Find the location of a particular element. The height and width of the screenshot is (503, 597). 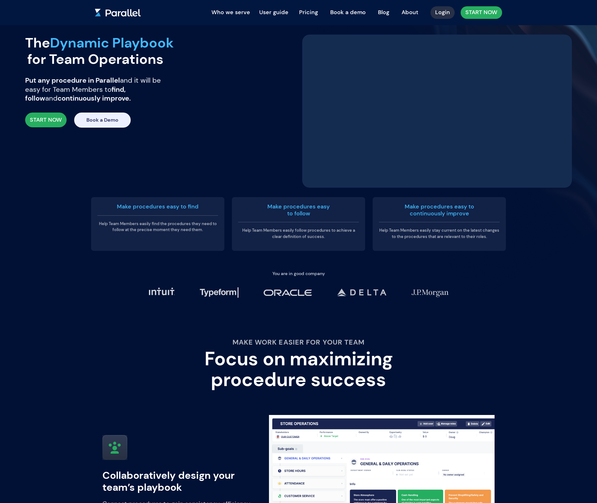

img: intuit.png is located at coordinates (162, 291).